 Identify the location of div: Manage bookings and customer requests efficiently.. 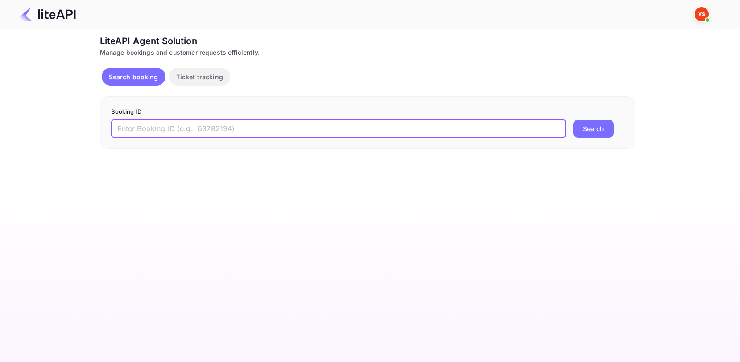
(368, 52).